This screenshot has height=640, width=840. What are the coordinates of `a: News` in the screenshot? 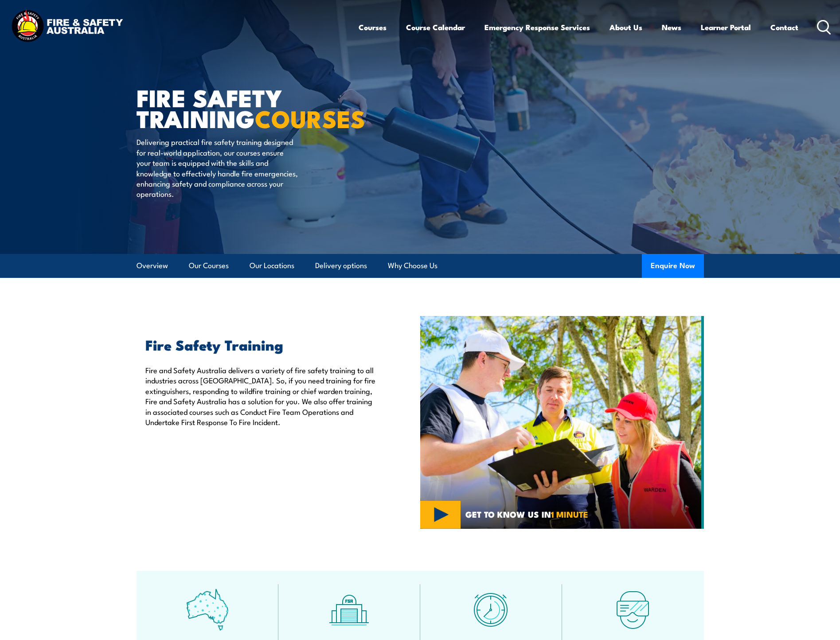 It's located at (671, 27).